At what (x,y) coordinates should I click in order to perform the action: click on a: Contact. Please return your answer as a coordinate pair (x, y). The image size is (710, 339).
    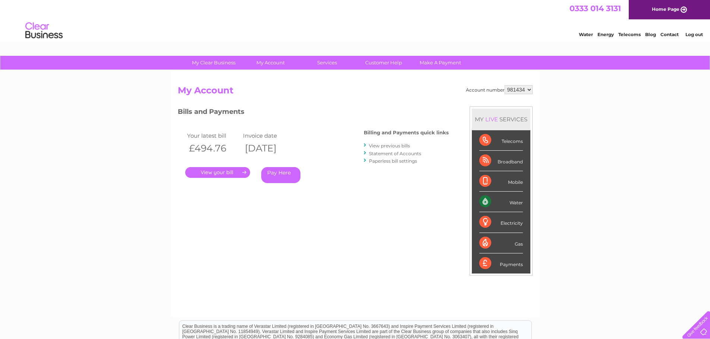
    Looking at the image, I should click on (669, 34).